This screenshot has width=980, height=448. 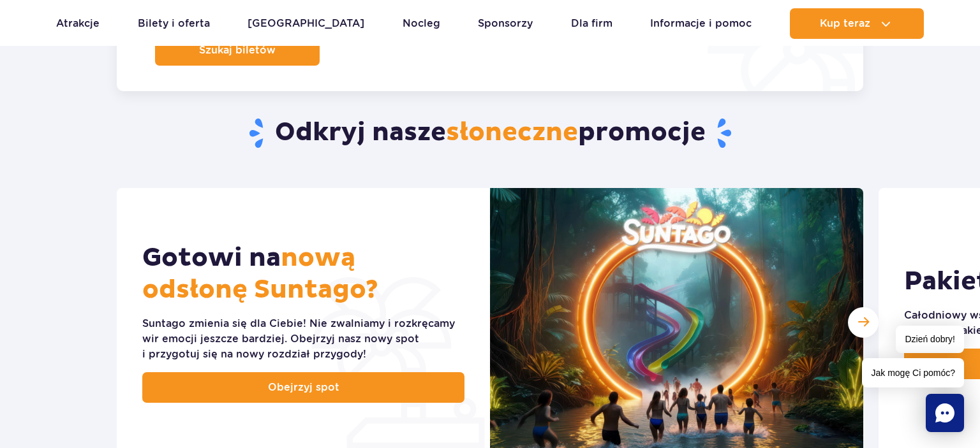 I want to click on div: Następny slajd, so click(x=863, y=322).